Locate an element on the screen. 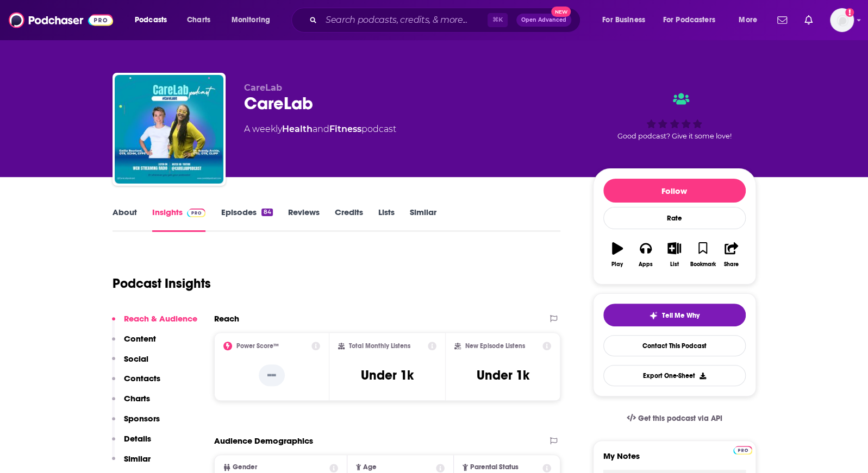  a: Episodes84 is located at coordinates (246, 220).